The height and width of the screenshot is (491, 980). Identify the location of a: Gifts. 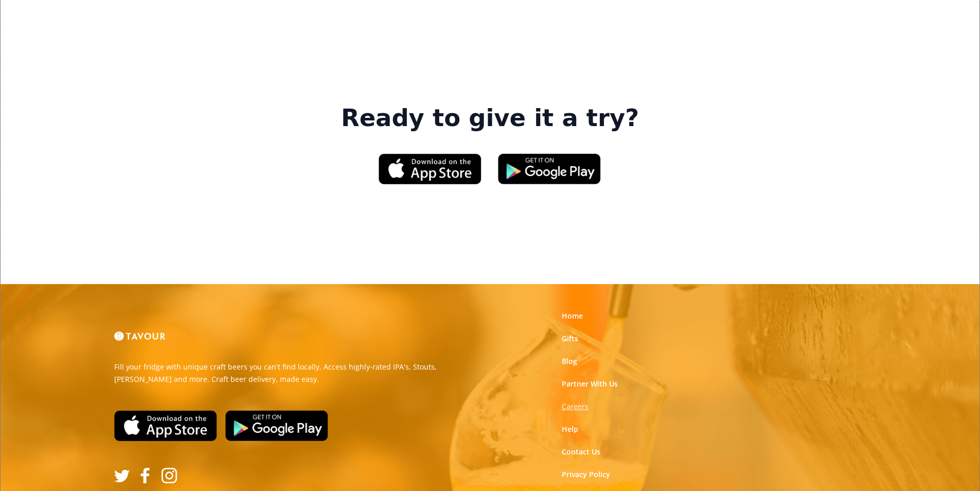
(570, 339).